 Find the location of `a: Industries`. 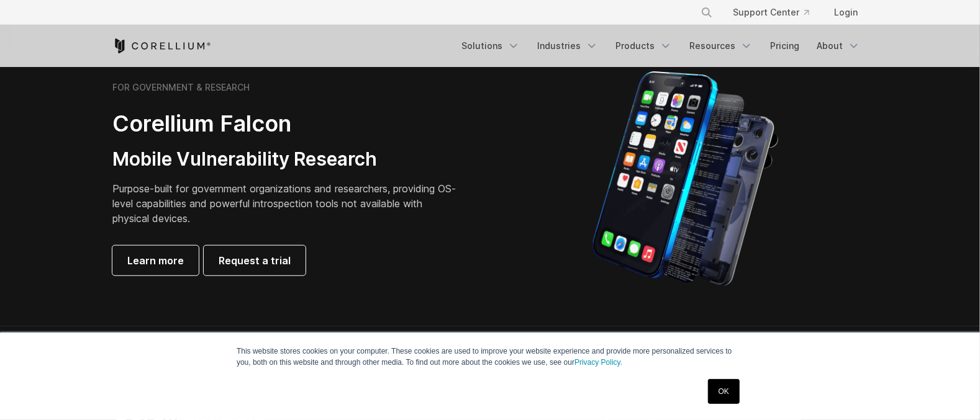

a: Industries is located at coordinates (567, 46).